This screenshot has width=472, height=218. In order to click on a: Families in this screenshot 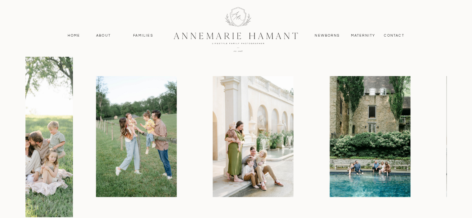, I will do `click(144, 36)`.